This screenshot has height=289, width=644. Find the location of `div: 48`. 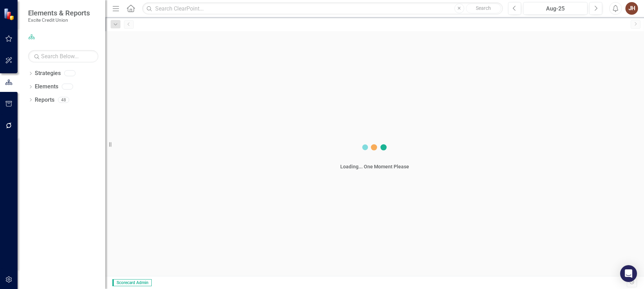

div: 48 is located at coordinates (64, 100).